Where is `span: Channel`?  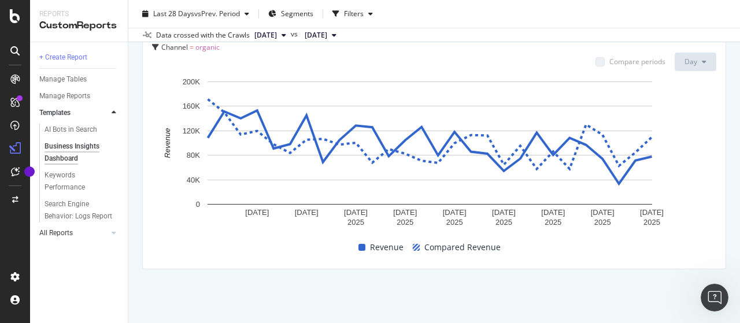 span: Channel is located at coordinates (175, 47).